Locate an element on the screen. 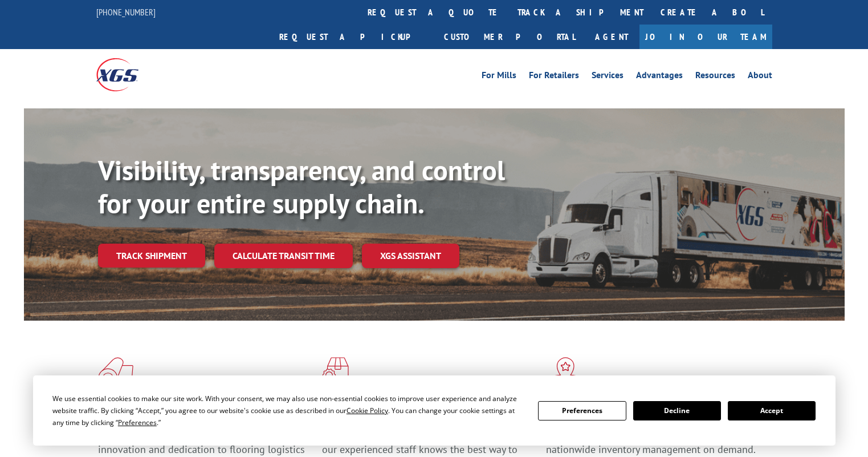 The height and width of the screenshot is (457, 868). img: xgs-icon-total-supply-chain-intelligence-red is located at coordinates (116, 372).